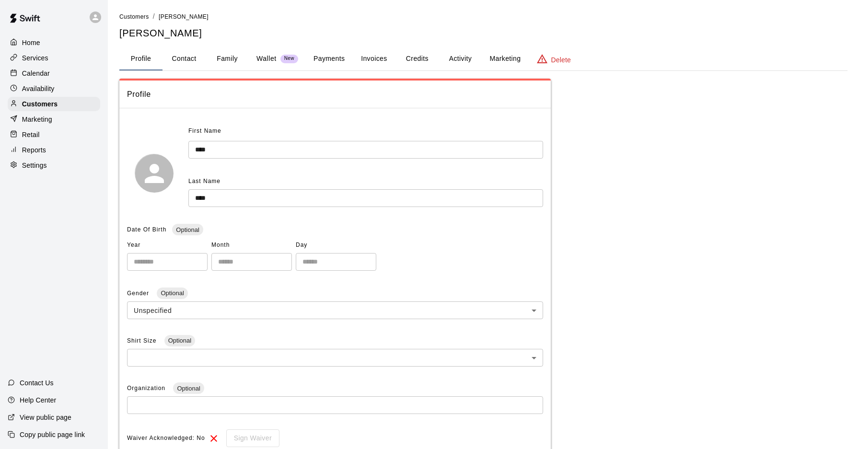 The width and height of the screenshot is (859, 449). What do you see at coordinates (54, 135) in the screenshot?
I see `a: Retail` at bounding box center [54, 135].